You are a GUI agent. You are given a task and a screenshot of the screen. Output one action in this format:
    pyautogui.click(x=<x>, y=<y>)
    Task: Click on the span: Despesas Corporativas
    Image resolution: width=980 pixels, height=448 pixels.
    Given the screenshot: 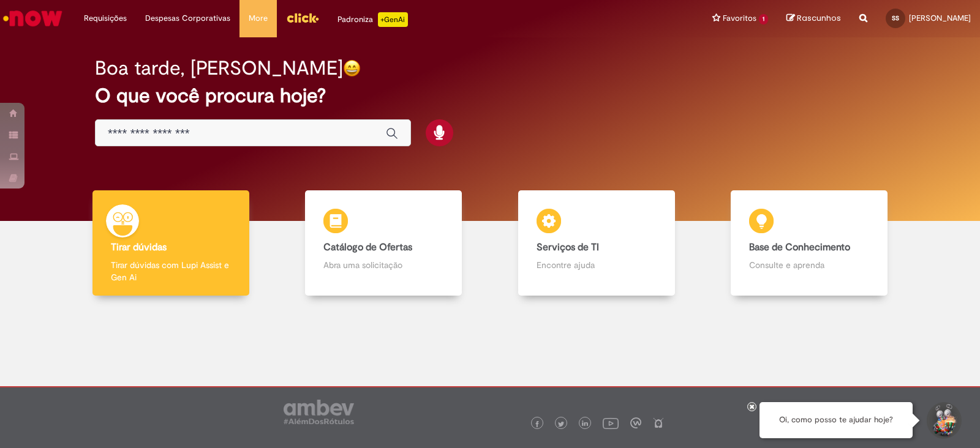 What is the action you would take?
    pyautogui.click(x=187, y=19)
    